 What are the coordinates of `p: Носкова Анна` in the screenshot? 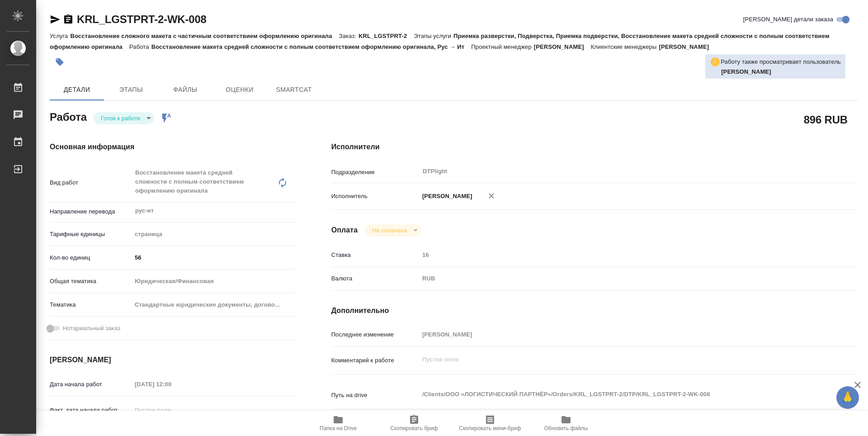 It's located at (781, 72).